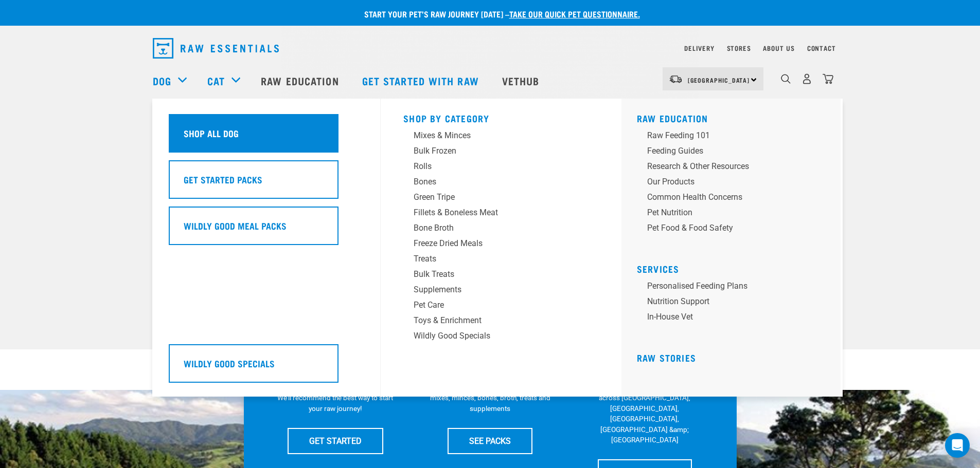 This screenshot has width=980, height=468. Describe the element at coordinates (494, 321) in the screenshot. I see `div: Toys & Enrichment` at that location.